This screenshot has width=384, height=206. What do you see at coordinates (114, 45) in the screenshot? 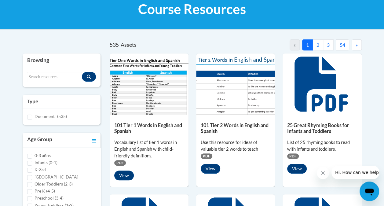
I see `span: 535` at bounding box center [114, 45].